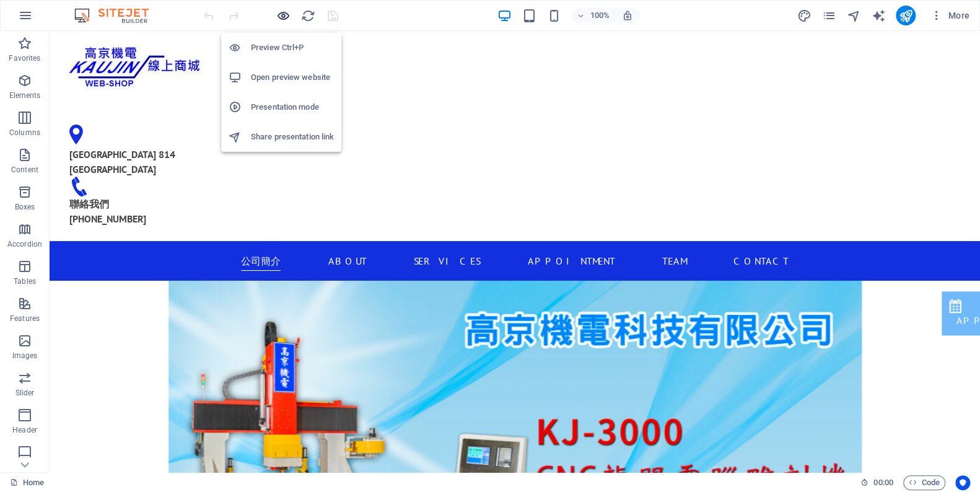 This screenshot has width=980, height=492. I want to click on p: Columns, so click(24, 133).